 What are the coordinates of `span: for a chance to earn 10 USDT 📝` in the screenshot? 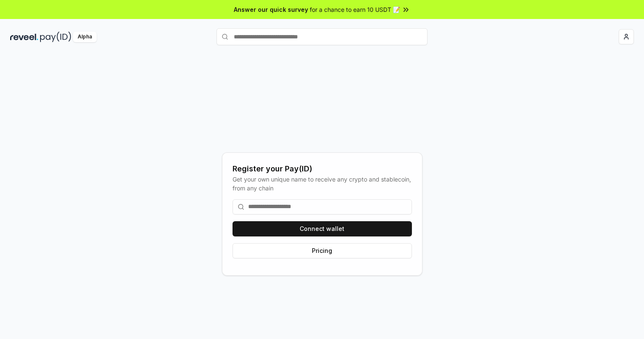 It's located at (355, 9).